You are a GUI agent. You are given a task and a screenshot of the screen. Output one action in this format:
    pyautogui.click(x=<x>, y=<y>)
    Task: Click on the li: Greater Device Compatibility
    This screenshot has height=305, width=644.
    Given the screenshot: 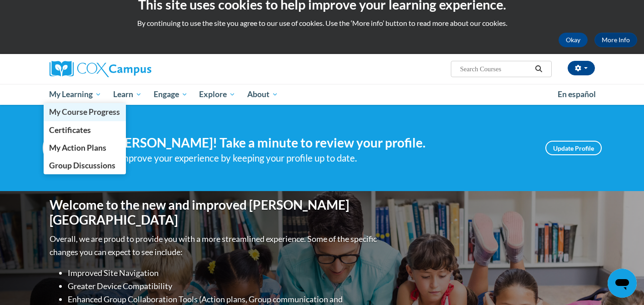 What is the action you would take?
    pyautogui.click(x=223, y=286)
    